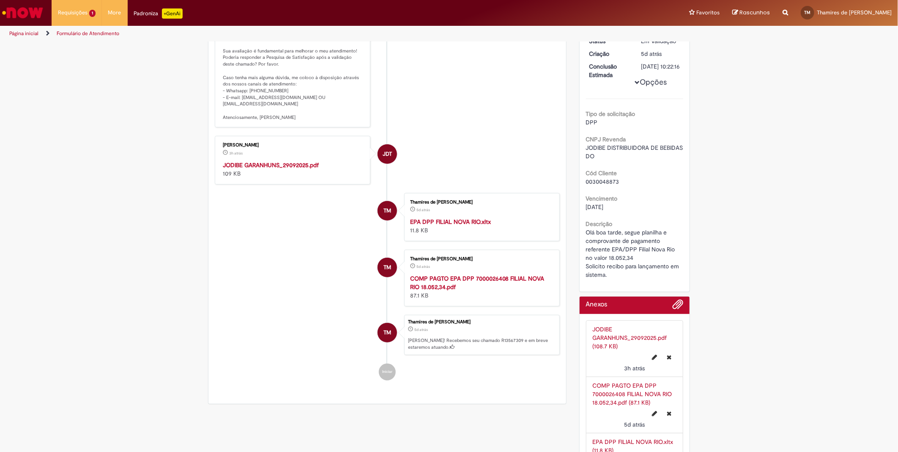 This screenshot has width=898, height=452. I want to click on a: Página inicial, so click(24, 33).